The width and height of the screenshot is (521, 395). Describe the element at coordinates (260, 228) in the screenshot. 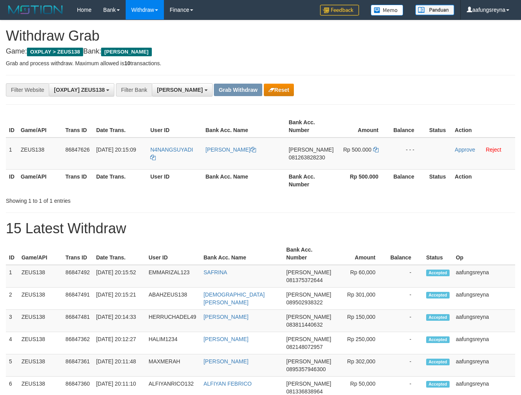

I see `h1: 15 Latest Withdraw` at that location.